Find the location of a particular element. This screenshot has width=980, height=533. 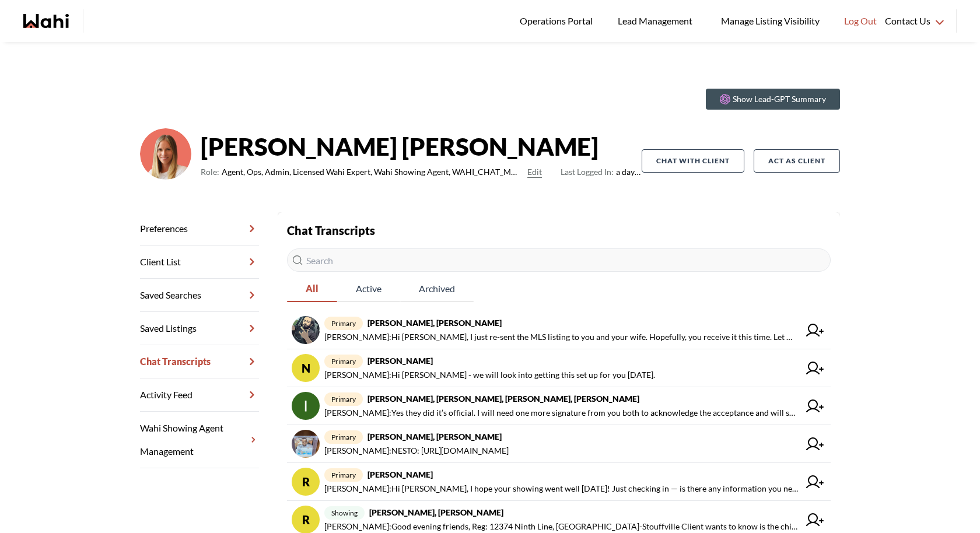

a: Client List is located at coordinates (199, 262).